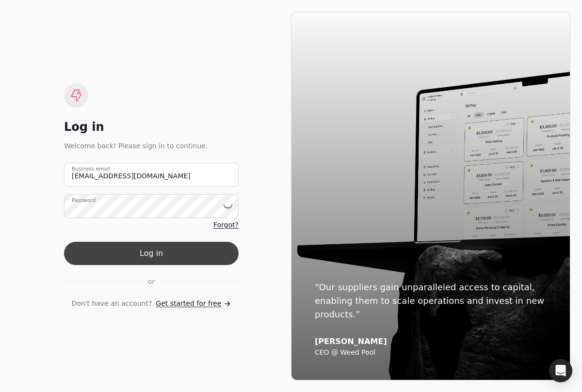 The height and width of the screenshot is (392, 582). What do you see at coordinates (151, 146) in the screenshot?
I see `div: Welcome back! Please sign in to continue.` at bounding box center [151, 146].